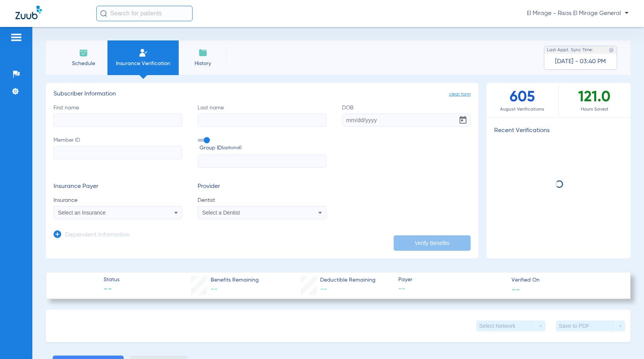 The width and height of the screenshot is (644, 359). Describe the element at coordinates (118, 153) in the screenshot. I see `input: Member ID` at that location.